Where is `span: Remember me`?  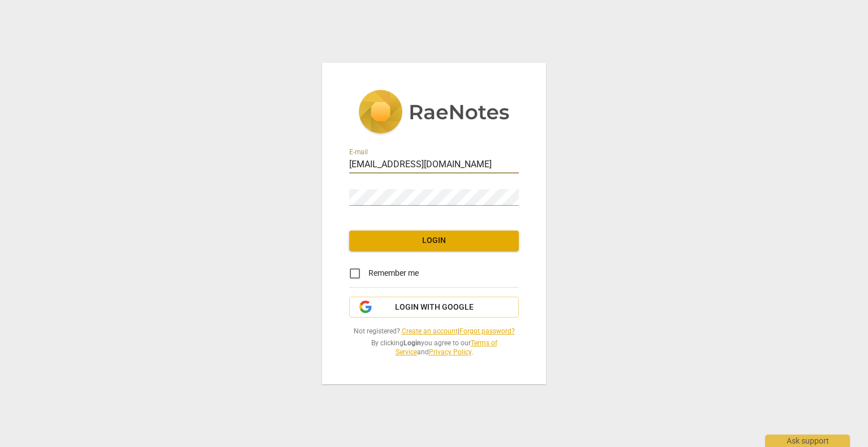
span: Remember me is located at coordinates (393, 273).